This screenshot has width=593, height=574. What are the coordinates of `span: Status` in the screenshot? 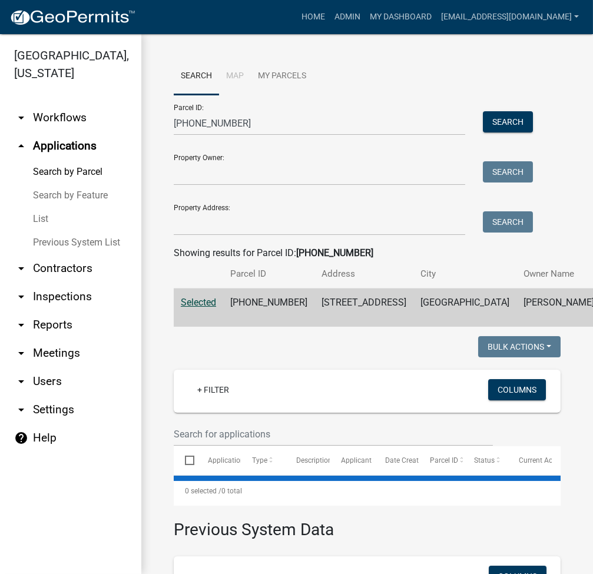 It's located at (484, 460).